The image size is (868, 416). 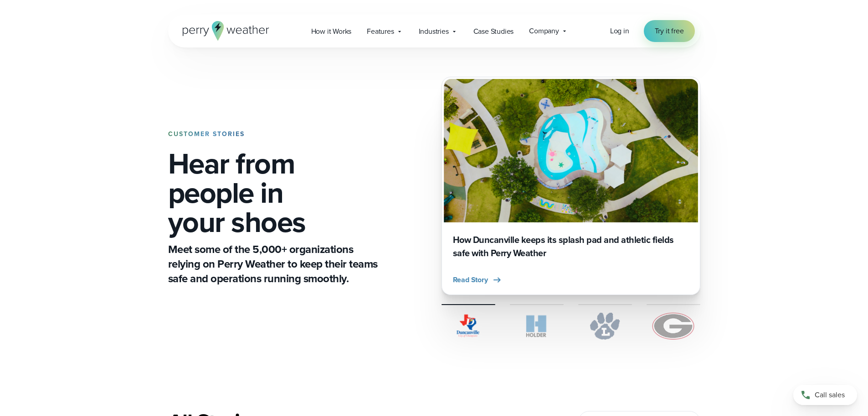 I want to click on span: Call sales, so click(x=830, y=395).